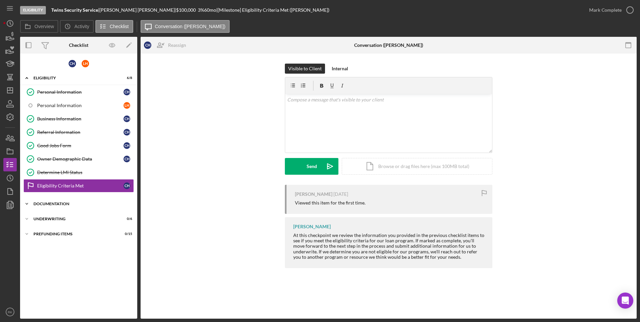  Describe the element at coordinates (75, 10) in the screenshot. I see `b: Twins Security Service` at that location.